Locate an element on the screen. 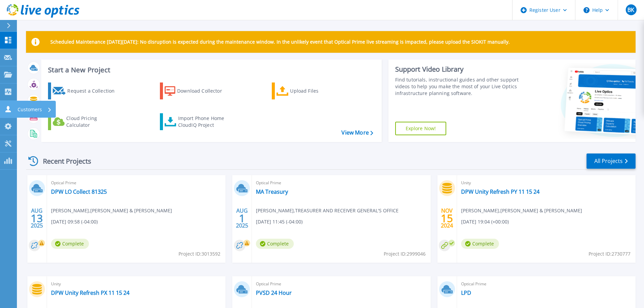  div: Cloud Pricing Calculator is located at coordinates (93, 122).